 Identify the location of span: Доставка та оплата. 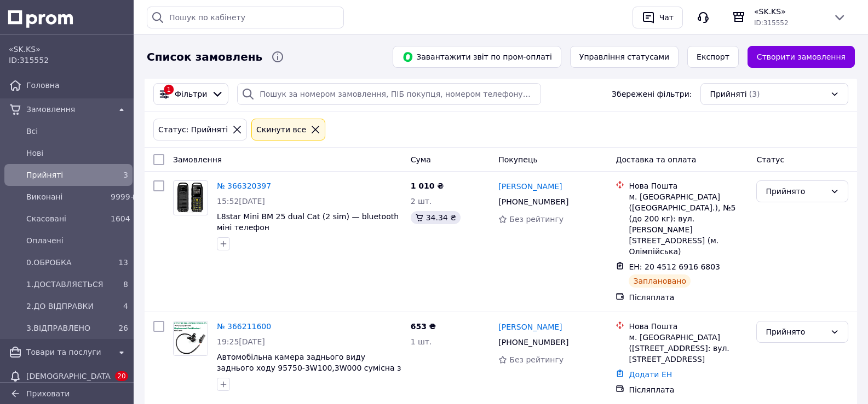
(655, 159).